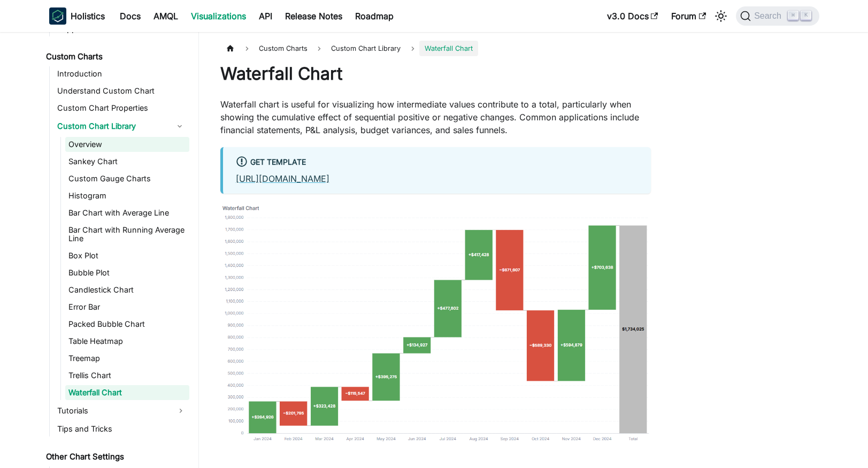 This screenshot has height=468, width=868. What do you see at coordinates (122, 108) in the screenshot?
I see `a: Custom Chart Properties` at bounding box center [122, 108].